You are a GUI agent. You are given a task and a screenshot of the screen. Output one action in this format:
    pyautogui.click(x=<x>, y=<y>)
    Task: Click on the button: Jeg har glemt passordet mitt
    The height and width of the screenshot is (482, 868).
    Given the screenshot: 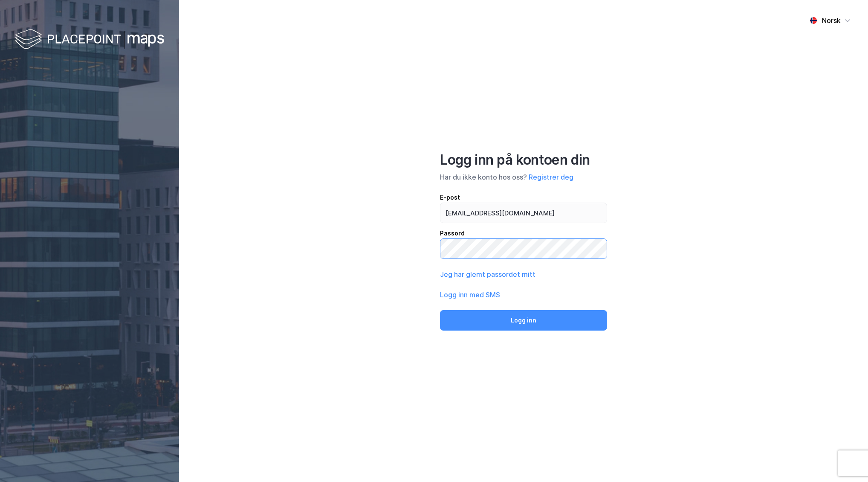 What is the action you would take?
    pyautogui.click(x=487, y=275)
    